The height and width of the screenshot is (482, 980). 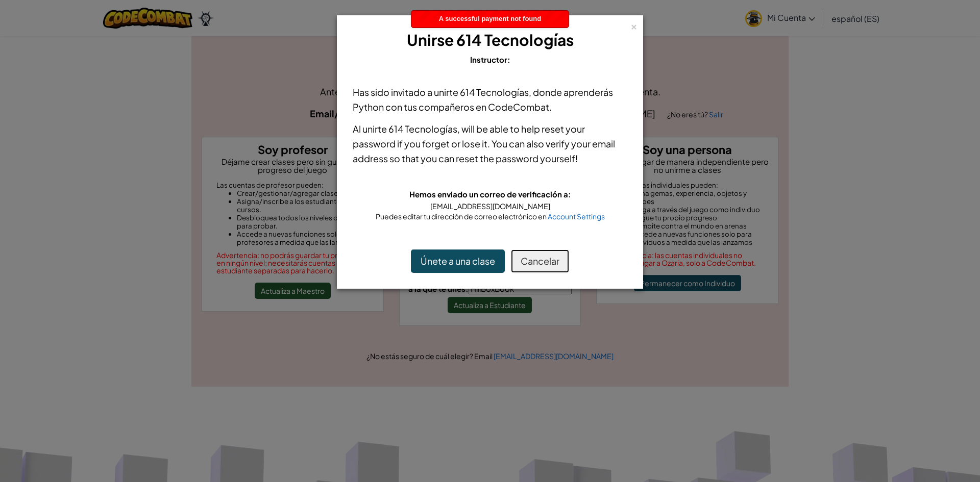 What do you see at coordinates (462, 216) in the screenshot?
I see `span: Puedes editar tu dirección de correo electrónico en` at bounding box center [462, 216].